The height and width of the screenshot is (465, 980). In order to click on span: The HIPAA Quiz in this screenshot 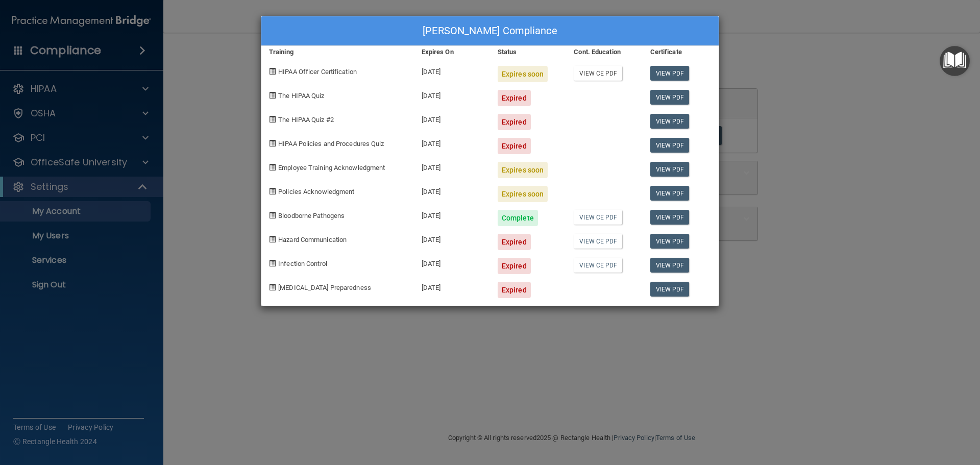, I will do `click(301, 96)`.